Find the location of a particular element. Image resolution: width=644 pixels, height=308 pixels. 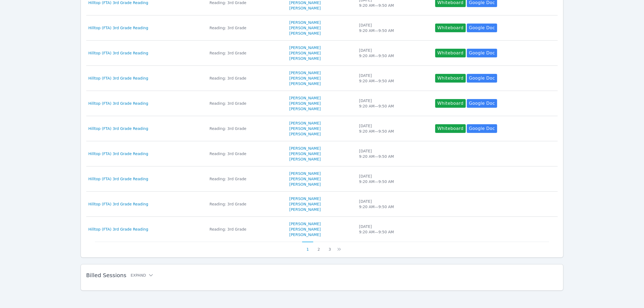

button: Expand is located at coordinates (142, 275).